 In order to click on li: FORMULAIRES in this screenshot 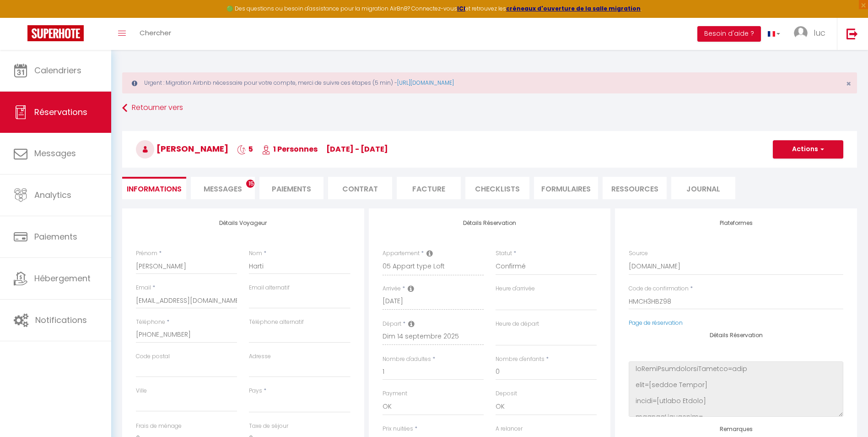, I will do `click(566, 188)`.